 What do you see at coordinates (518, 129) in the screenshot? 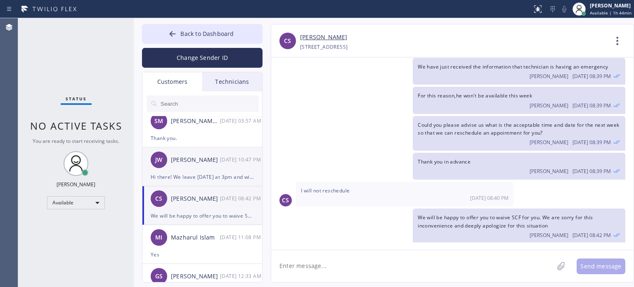
I see `span: Could you please advise us what is the acceptable time and date for the next week so that we can ...` at bounding box center [518, 129].